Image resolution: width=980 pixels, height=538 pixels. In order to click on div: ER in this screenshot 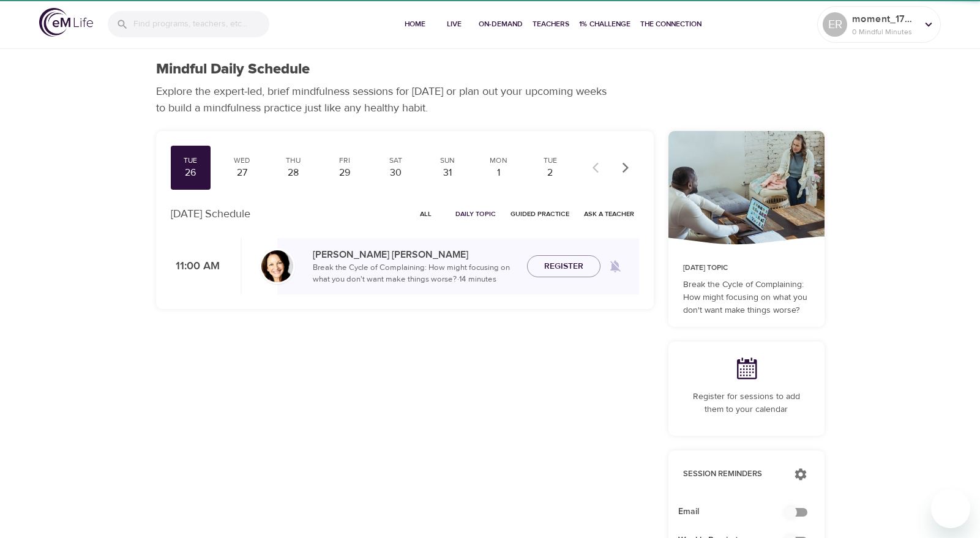, I will do `click(835, 25)`.